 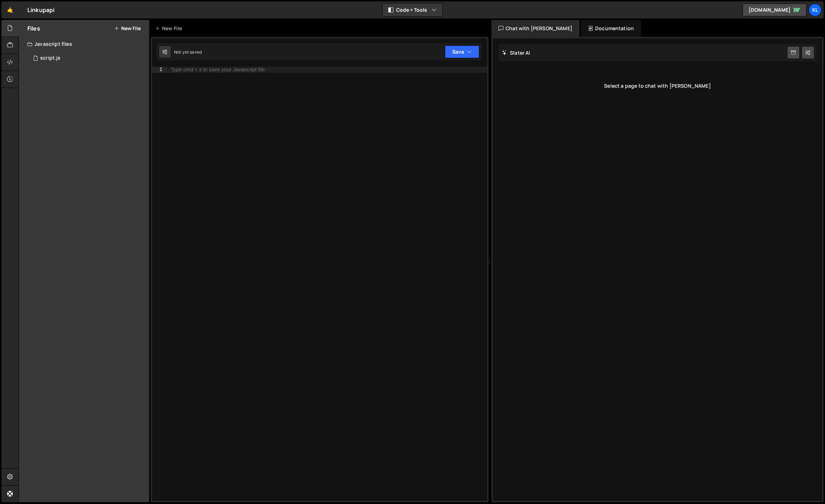 What do you see at coordinates (610, 28) in the screenshot?
I see `div: Documentation` at bounding box center [610, 28].